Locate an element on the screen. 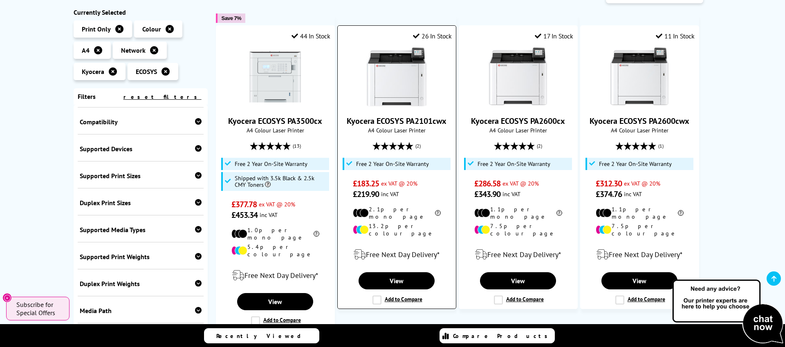  img: Open Live Chat window is located at coordinates (727, 312).